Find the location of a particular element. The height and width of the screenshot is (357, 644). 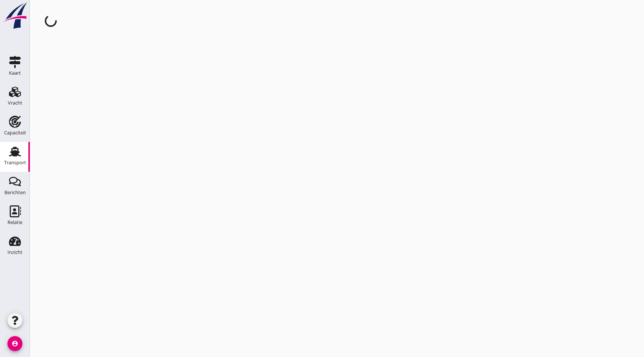

i: account_circle is located at coordinates (15, 343).